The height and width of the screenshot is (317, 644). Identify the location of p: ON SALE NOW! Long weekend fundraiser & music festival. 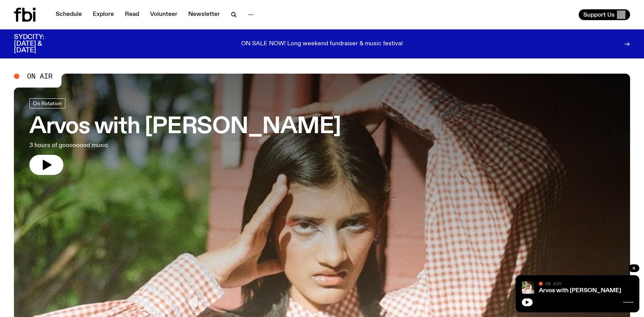
(322, 44).